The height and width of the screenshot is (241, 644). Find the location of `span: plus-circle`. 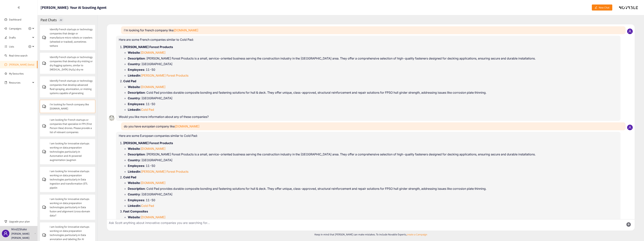

span: plus-circle is located at coordinates (30, 29).